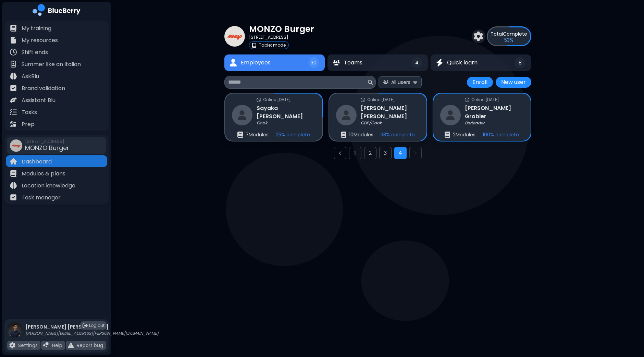 The height and width of the screenshot is (357, 644). I want to click on p: Bartender, so click(474, 123).